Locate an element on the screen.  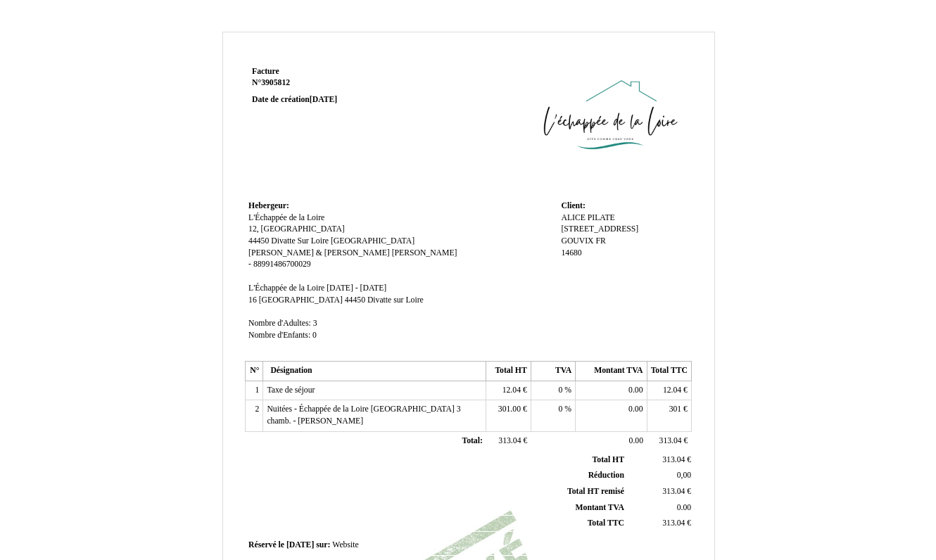
span: 14680 is located at coordinates (571, 253).